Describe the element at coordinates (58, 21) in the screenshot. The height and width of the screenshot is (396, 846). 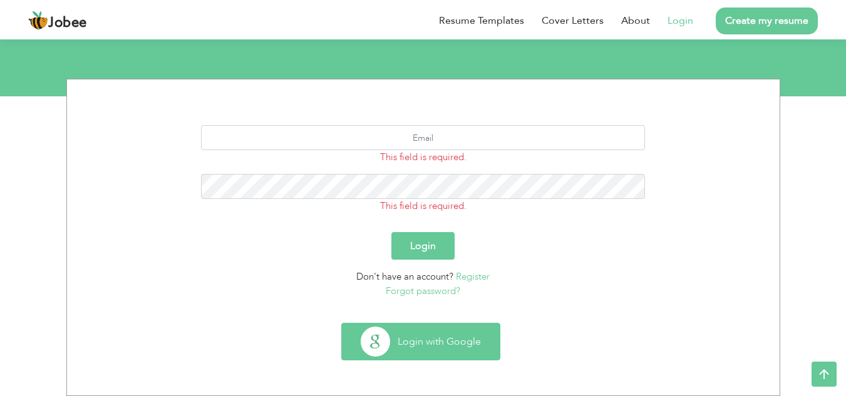
I see `a: Jobee` at that location.